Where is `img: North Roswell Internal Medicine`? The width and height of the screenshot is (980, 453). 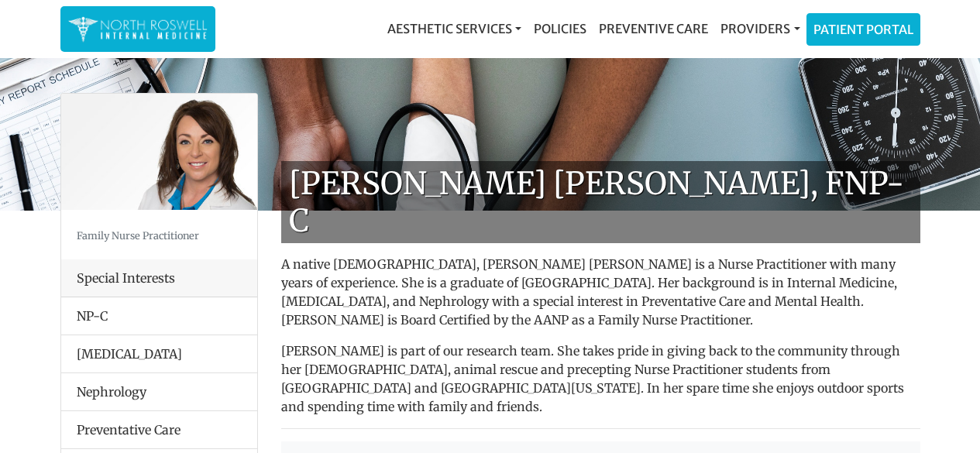 img: North Roswell Internal Medicine is located at coordinates (138, 29).